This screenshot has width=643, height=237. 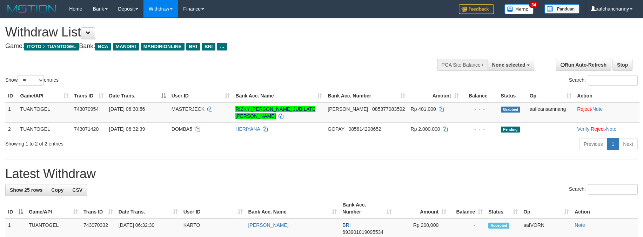 What do you see at coordinates (138, 96) in the screenshot?
I see `th: Date Trans.: activate to sort column descending` at bounding box center [138, 96].